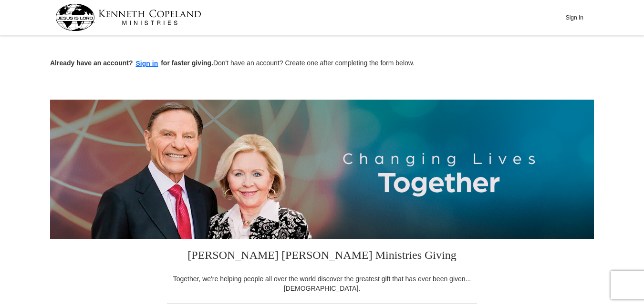 The height and width of the screenshot is (306, 644). Describe the element at coordinates (574, 17) in the screenshot. I see `button: Sign In` at that location.